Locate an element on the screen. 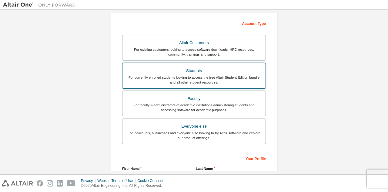 Image resolution: width=388 pixels, height=192 pixels. img: Altair One is located at coordinates (41, 5).